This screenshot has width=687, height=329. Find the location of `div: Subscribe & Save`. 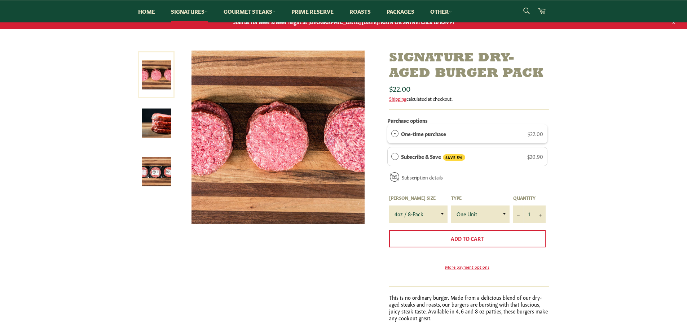

div: Subscribe & Save is located at coordinates (395, 156).